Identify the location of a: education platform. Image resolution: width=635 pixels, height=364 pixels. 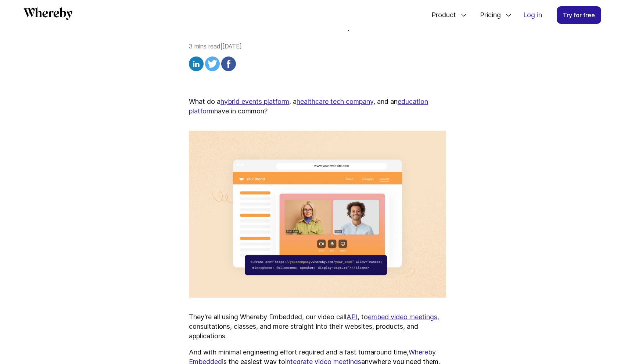
(308, 106).